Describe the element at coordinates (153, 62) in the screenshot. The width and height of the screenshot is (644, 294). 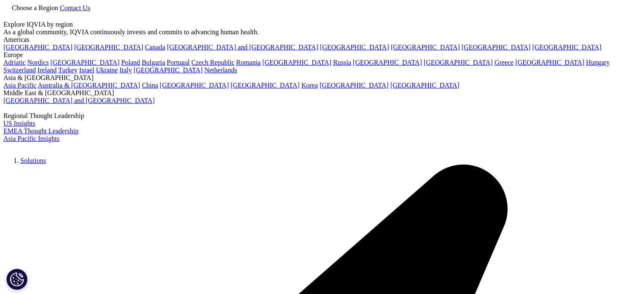
I see `a: Bulgaria` at that location.